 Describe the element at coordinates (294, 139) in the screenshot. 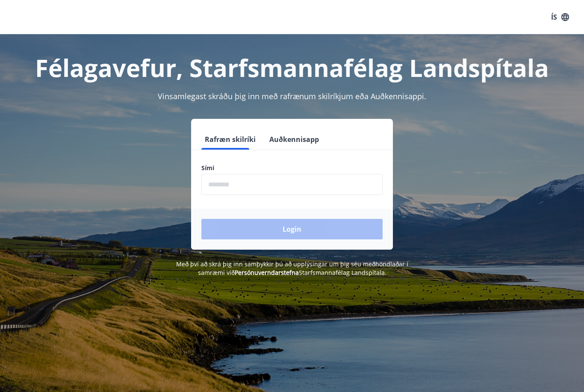

I see `button: Auðkennisapp` at that location.